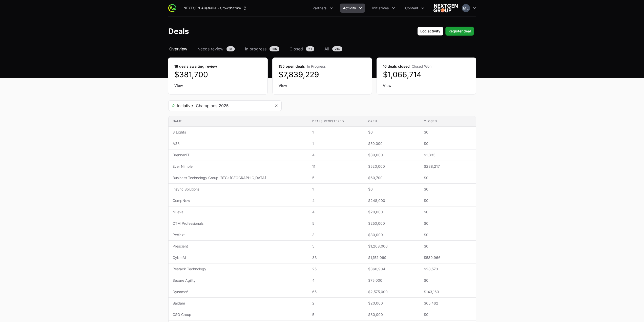 The image size is (644, 322). Describe the element at coordinates (178, 49) in the screenshot. I see `a: Overview` at that location.